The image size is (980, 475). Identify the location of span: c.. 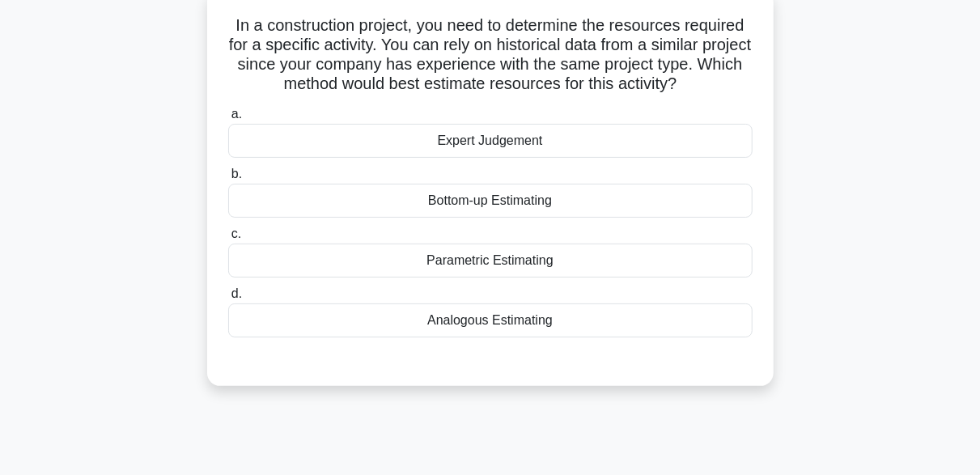
(236, 233).